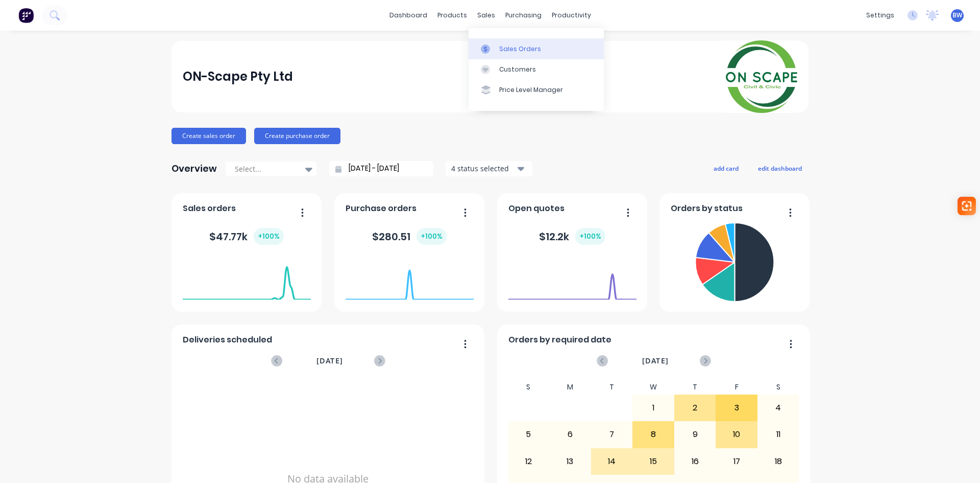 The image size is (980, 483). I want to click on img: ON-Scape Pty Ltd, so click(762, 77).